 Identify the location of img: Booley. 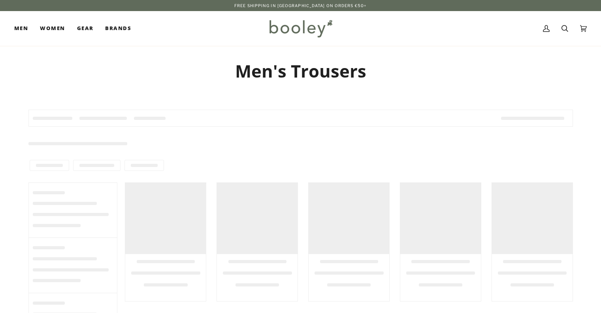
(300, 28).